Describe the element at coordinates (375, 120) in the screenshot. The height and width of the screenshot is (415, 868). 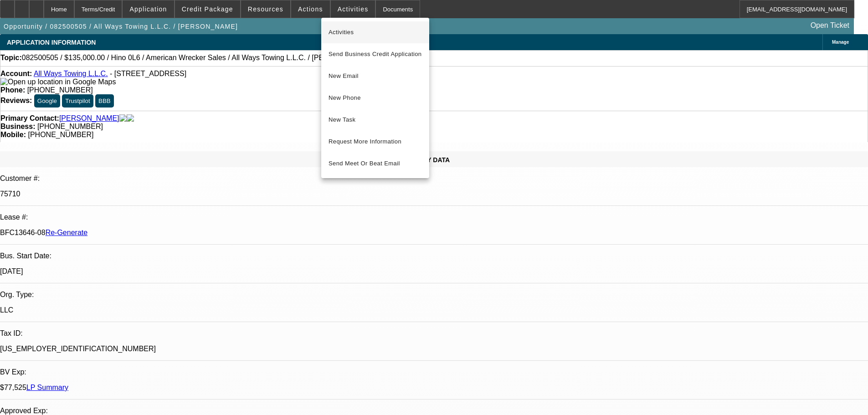
I see `span: New Task` at that location.